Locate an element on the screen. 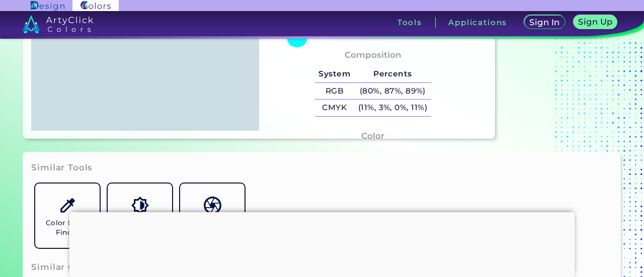 The width and height of the screenshot is (644, 277). h3: Similar Tools is located at coordinates (62, 168).